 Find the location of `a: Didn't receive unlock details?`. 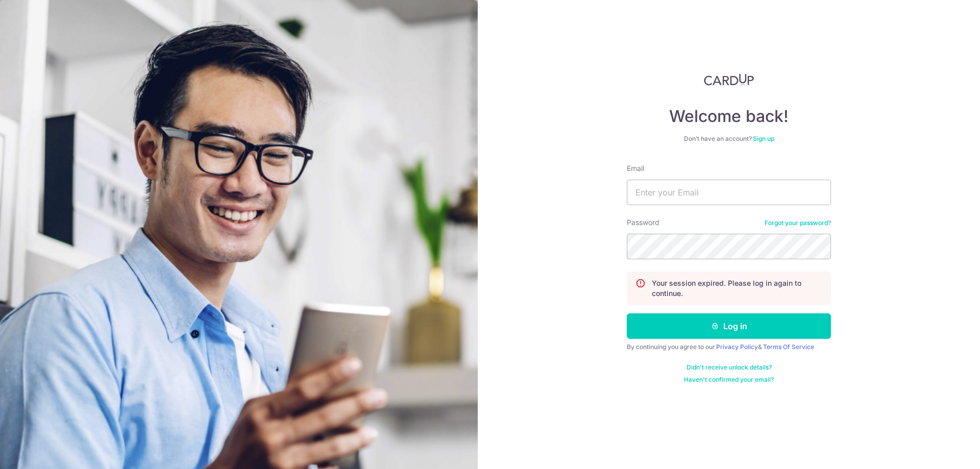

a: Didn't receive unlock details? is located at coordinates (729, 367).